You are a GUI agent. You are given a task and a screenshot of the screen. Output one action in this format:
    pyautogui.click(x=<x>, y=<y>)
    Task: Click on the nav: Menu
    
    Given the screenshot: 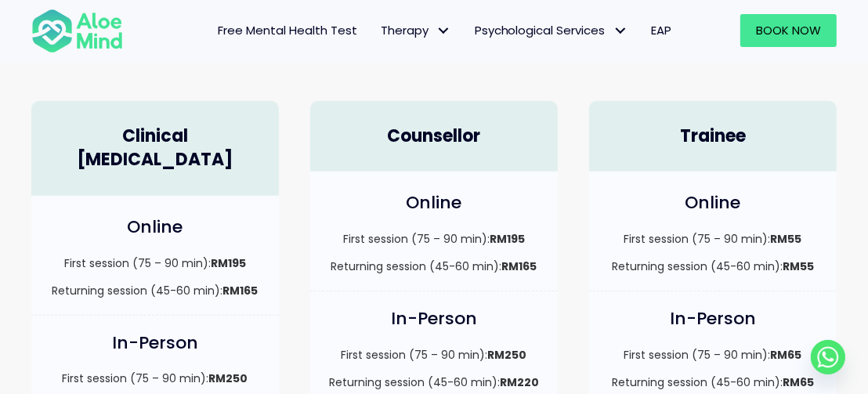 What is the action you would take?
    pyautogui.click(x=412, y=31)
    